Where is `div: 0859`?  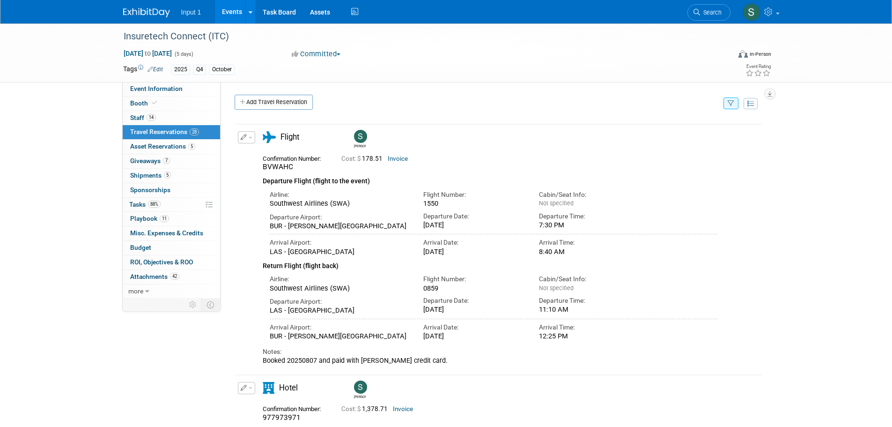
div: 0859 is located at coordinates (474, 288).